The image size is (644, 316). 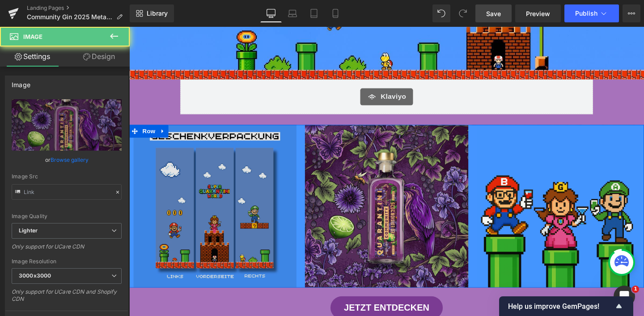 I want to click on span: Preview, so click(x=538, y=13).